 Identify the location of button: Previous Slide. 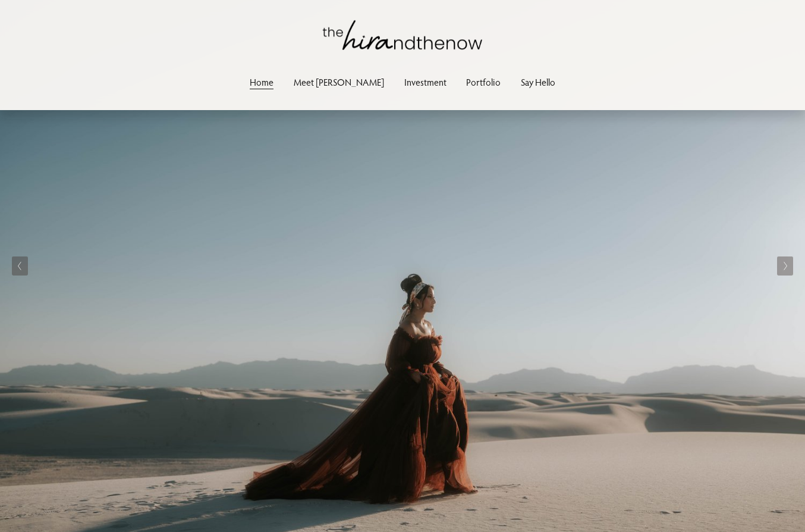
(20, 266).